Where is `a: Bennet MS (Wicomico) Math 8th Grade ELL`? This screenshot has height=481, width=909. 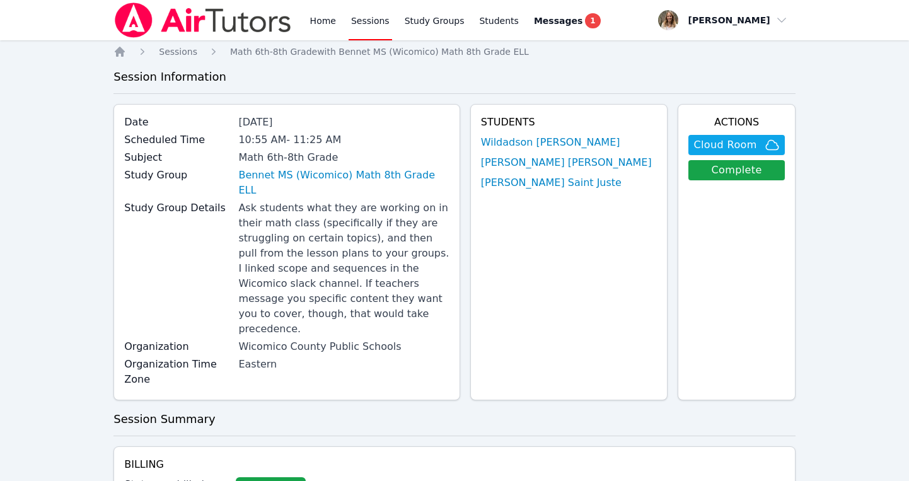
a: Bennet MS (Wicomico) Math 8th Grade ELL is located at coordinates (343, 183).